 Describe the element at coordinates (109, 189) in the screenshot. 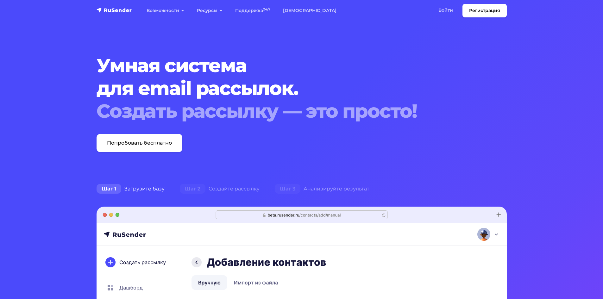

I see `span: Шаг 1` at that location.